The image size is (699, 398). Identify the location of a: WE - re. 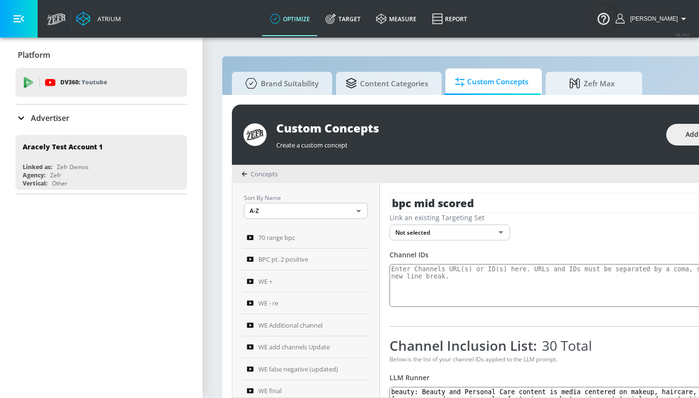
(306, 304).